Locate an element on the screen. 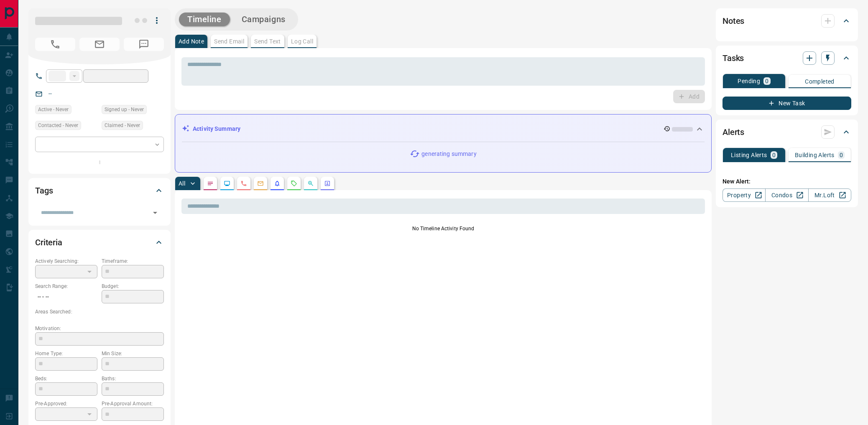  p: Activity Summary is located at coordinates (216, 129).